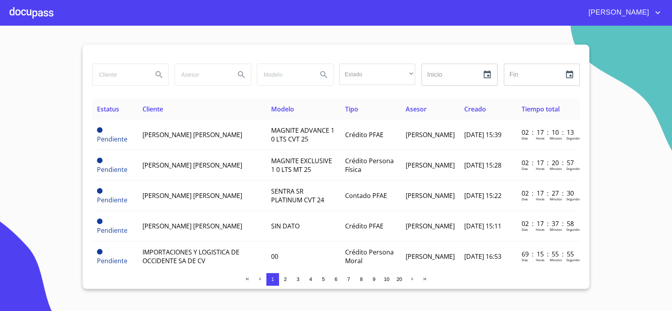  Describe the element at coordinates (548, 163) in the screenshot. I see `p: 02 : 17 : 20 : 57` at that location.